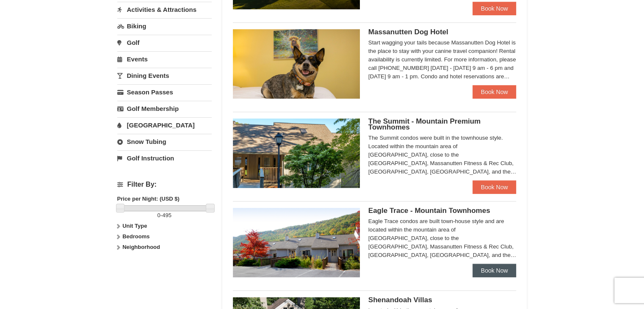  What do you see at coordinates (167, 215) in the screenshot?
I see `span: 495` at bounding box center [167, 215].